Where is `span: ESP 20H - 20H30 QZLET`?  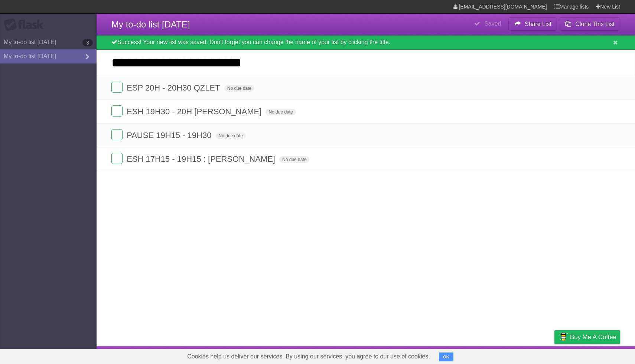 span: ESP 20H - 20H30 QZLET is located at coordinates (174, 88).